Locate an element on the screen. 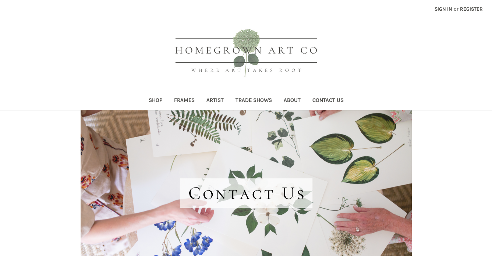 The height and width of the screenshot is (256, 492). a: Trade Shows is located at coordinates (254, 101).